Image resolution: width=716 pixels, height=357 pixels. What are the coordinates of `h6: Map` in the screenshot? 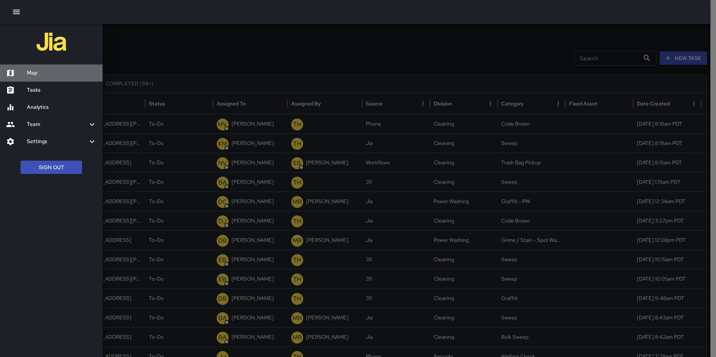 It's located at (62, 73).